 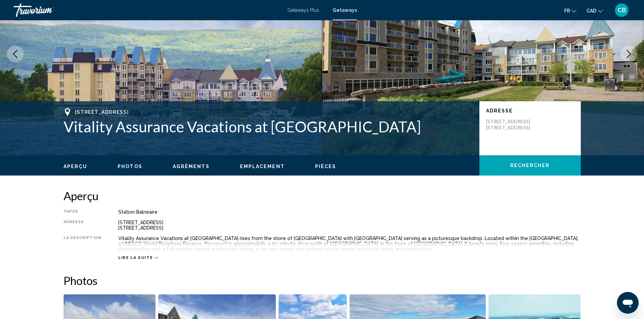 What do you see at coordinates (594, 11) in the screenshot?
I see `button: Change currency` at bounding box center [594, 11].